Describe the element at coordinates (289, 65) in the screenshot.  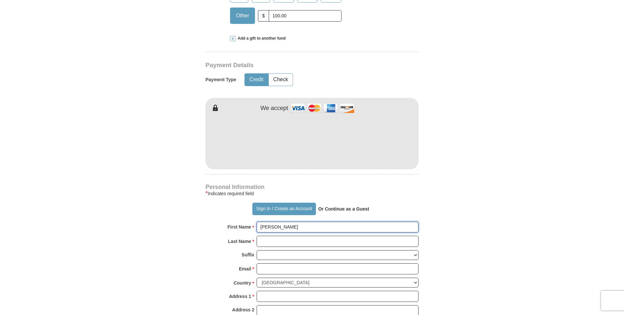
I see `h3: Payment Details` at that location.